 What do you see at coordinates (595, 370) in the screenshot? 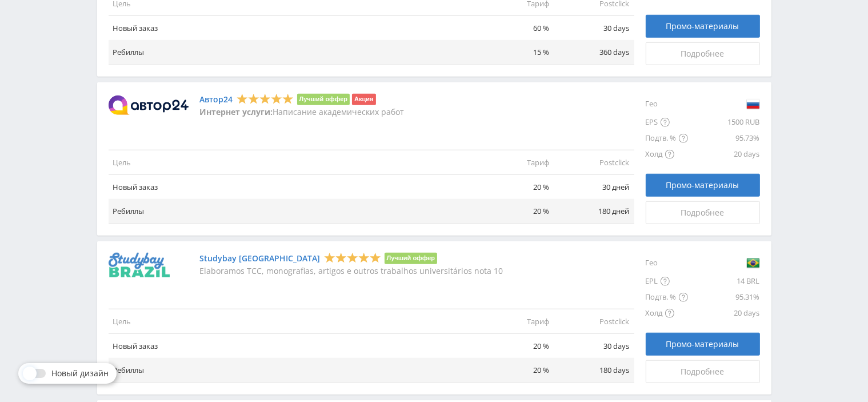
I see `td: 180 days` at bounding box center [595, 370].